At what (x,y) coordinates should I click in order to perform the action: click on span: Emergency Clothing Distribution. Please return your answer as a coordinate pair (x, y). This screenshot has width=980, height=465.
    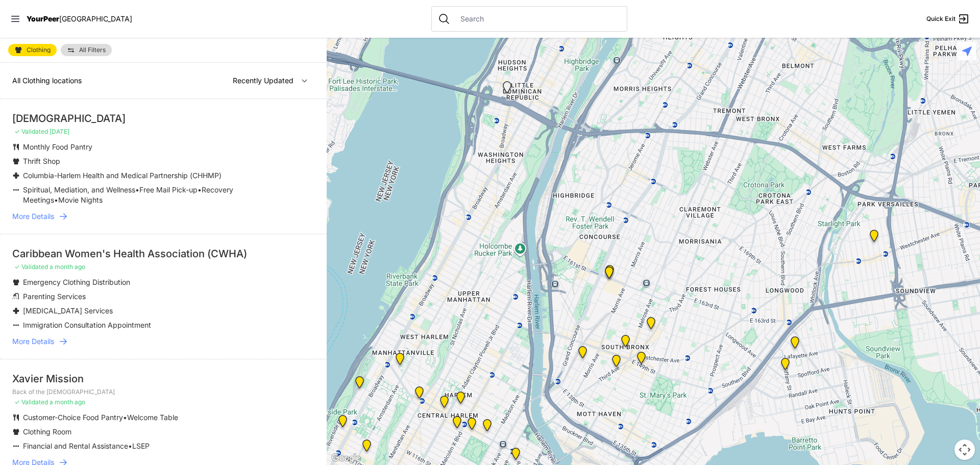
    Looking at the image, I should click on (77, 282).